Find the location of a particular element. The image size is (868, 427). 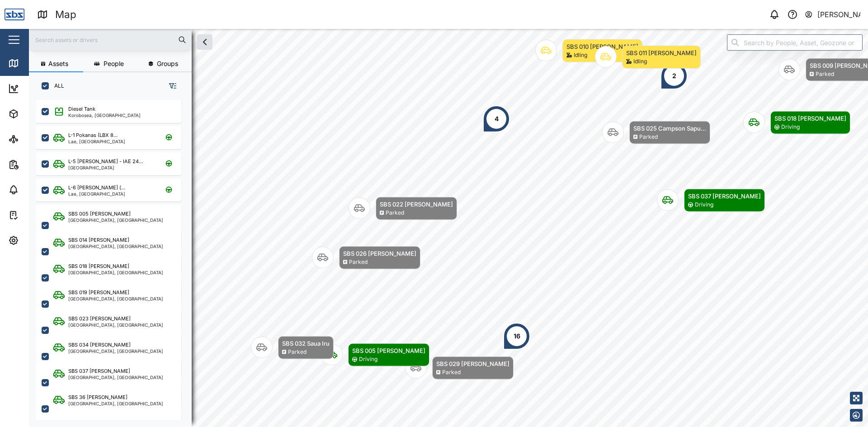

div: grid is located at coordinates (113, 258).